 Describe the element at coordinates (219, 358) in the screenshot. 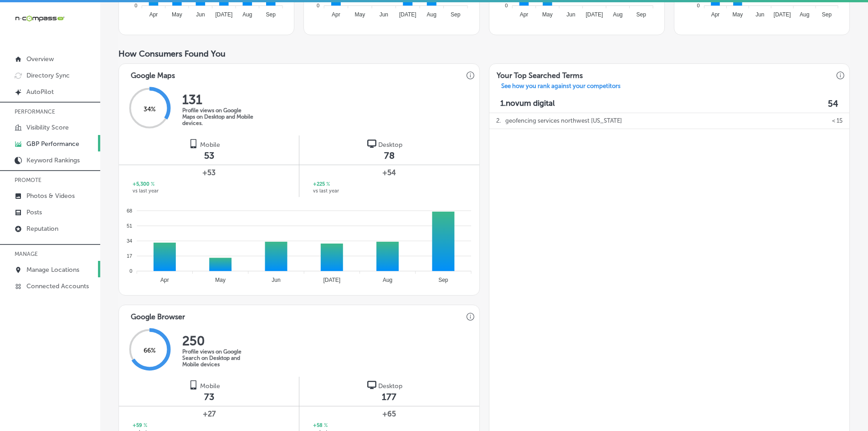

I see `p: Profile views on Google Search on Desktop and Mobile devices` at that location.